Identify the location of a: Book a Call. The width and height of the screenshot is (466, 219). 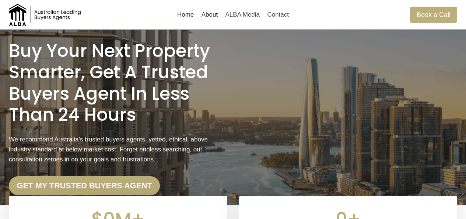
(434, 14).